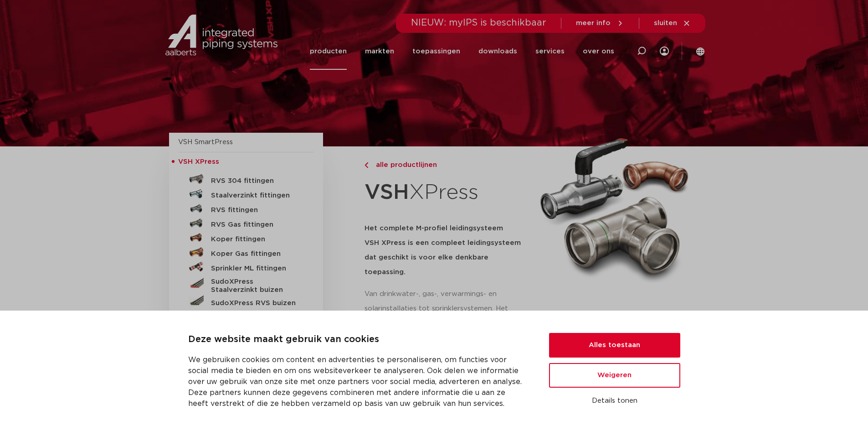 This screenshot has height=431, width=868. Describe the element at coordinates (387, 192) in the screenshot. I see `strong: VSH` at that location.